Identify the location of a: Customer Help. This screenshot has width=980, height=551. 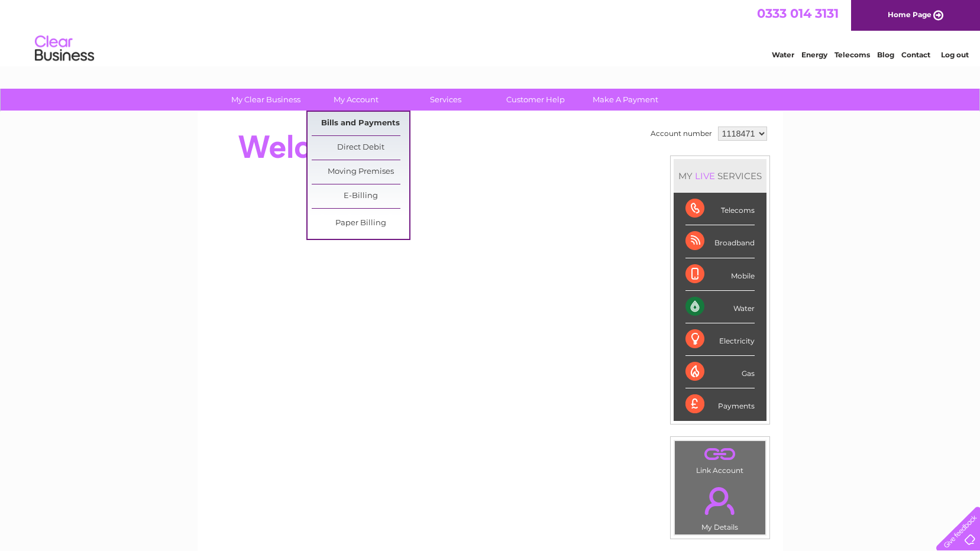
(536, 99).